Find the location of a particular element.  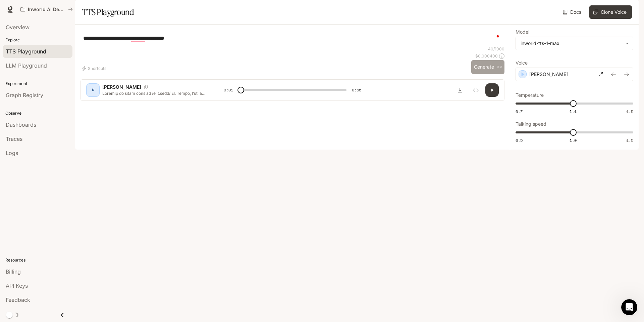

button: Clone Voice is located at coordinates (611, 12).